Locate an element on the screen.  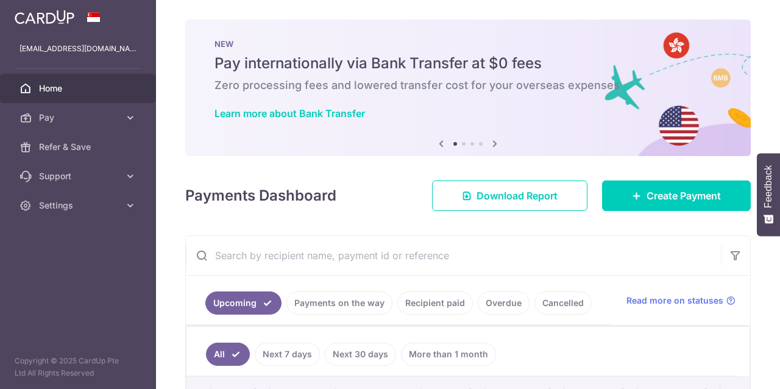
a: Create Payment is located at coordinates (676, 196).